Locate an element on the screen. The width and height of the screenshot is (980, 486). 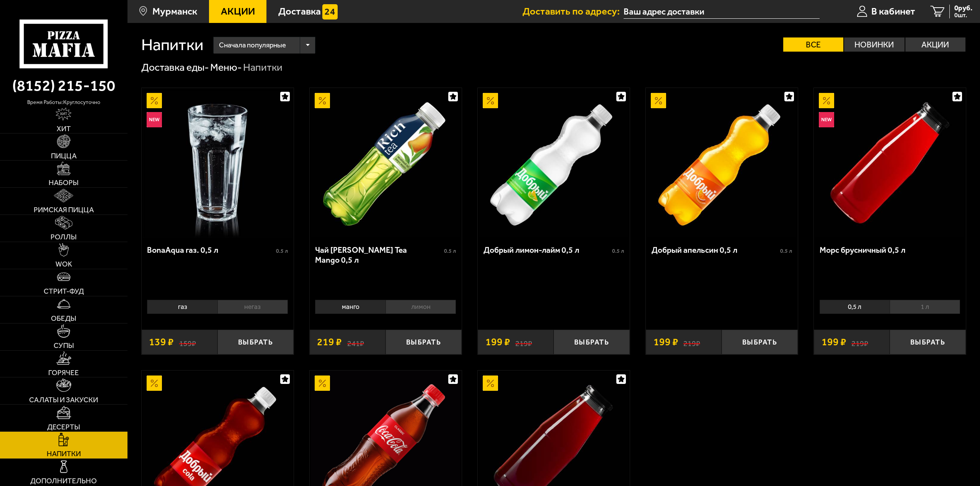
li: негаз is located at coordinates (252, 307).